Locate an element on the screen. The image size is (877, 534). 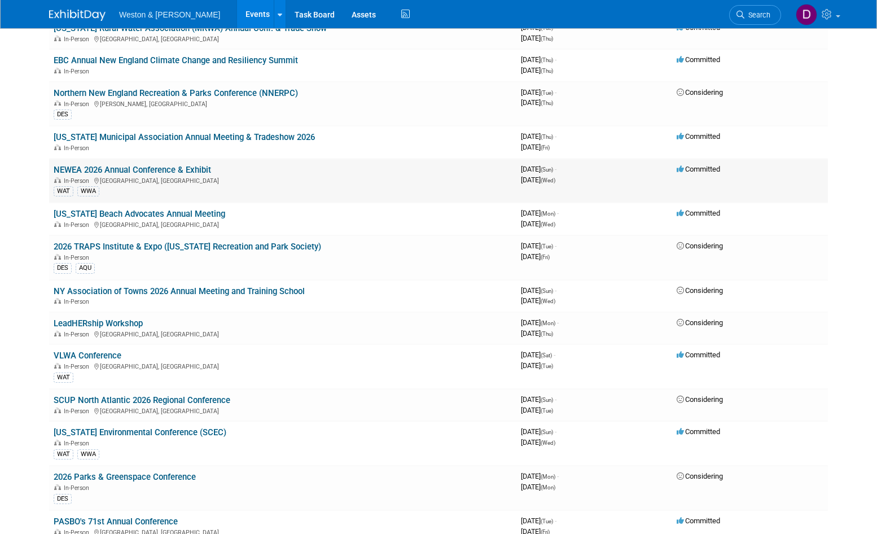
span: (Sat) is located at coordinates (546, 355).